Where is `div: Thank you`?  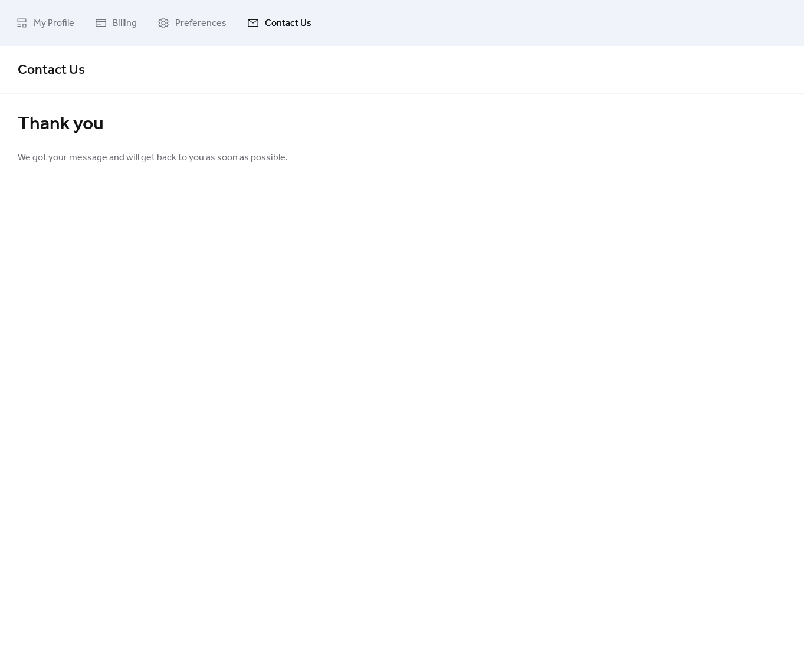
div: Thank you is located at coordinates (402, 124).